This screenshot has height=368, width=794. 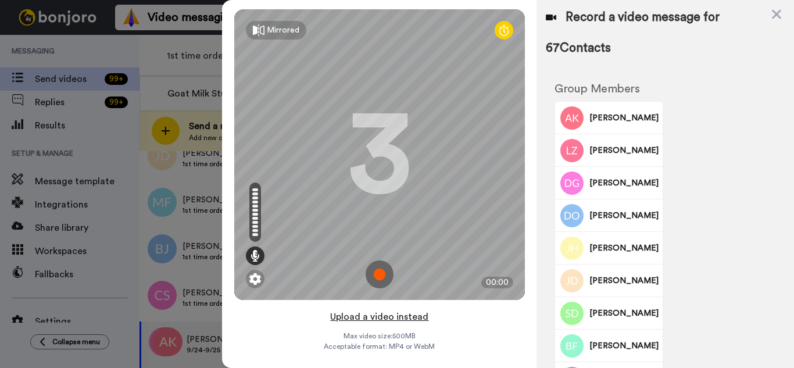 What do you see at coordinates (497, 282) in the screenshot?
I see `div: 00:00` at bounding box center [497, 282].